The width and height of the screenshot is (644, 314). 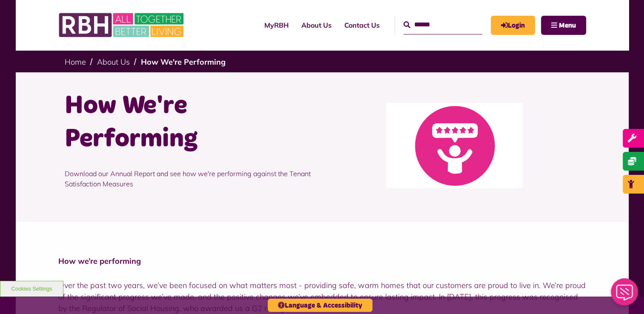 What do you see at coordinates (100, 261) in the screenshot?
I see `strong: How we’re performing` at bounding box center [100, 261].